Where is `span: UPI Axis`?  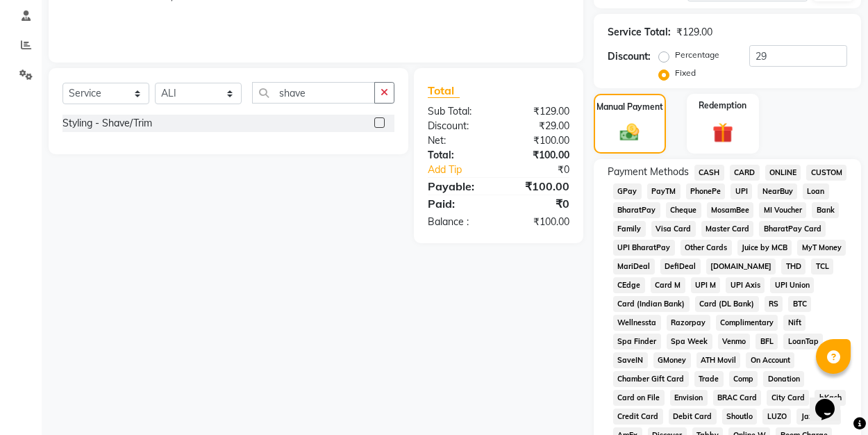
span: UPI Axis is located at coordinates (745, 285).